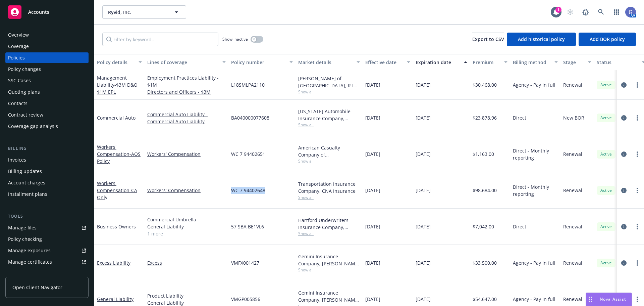 Image resolution: width=644 pixels, height=306 pixels. What do you see at coordinates (116, 226) in the screenshot?
I see `a: Business Owners` at bounding box center [116, 226].